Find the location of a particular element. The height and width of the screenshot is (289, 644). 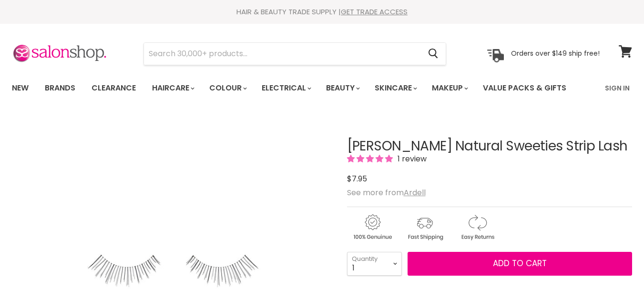

a: Skincare is located at coordinates (395, 88).